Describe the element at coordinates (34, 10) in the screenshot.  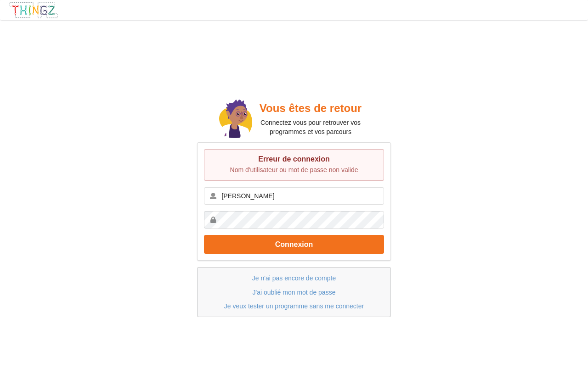
I see `img: thingz_logo.png` at that location.